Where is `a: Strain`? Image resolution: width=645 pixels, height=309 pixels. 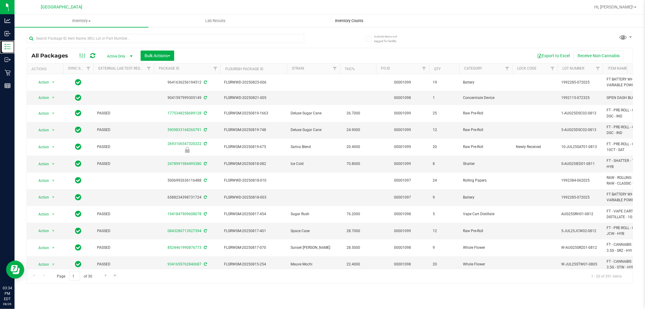 a: Strain is located at coordinates (298, 68).